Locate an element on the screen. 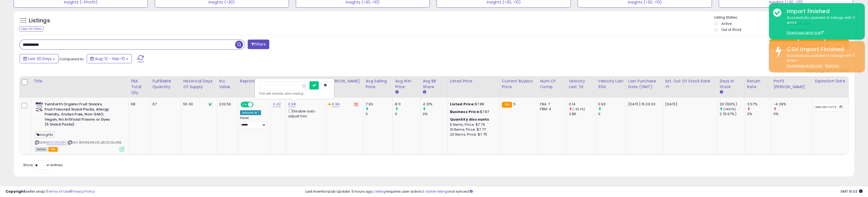 Image resolution: width=868 pixels, height=197 pixels. div: Velocity Last 7d is located at coordinates (582, 84).